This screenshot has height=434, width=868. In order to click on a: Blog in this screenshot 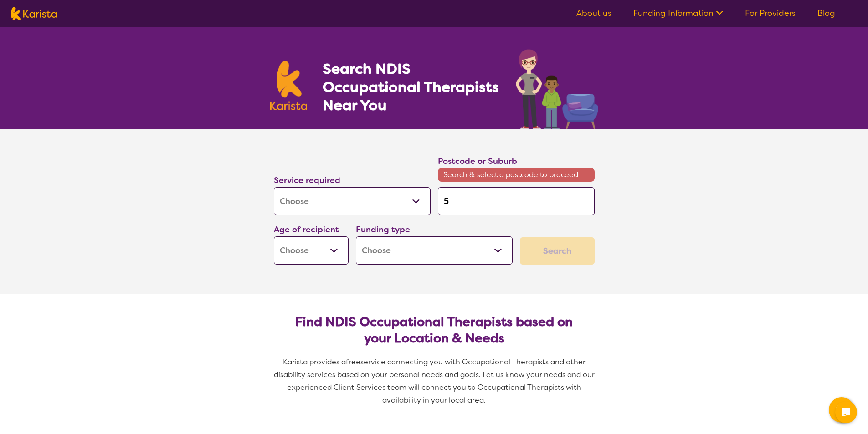, I will do `click(826, 13)`.